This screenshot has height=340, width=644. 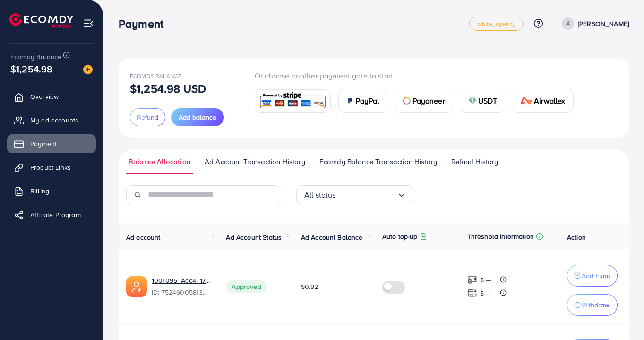 What do you see at coordinates (52, 120) in the screenshot?
I see `a: My ad accounts` at bounding box center [52, 120].